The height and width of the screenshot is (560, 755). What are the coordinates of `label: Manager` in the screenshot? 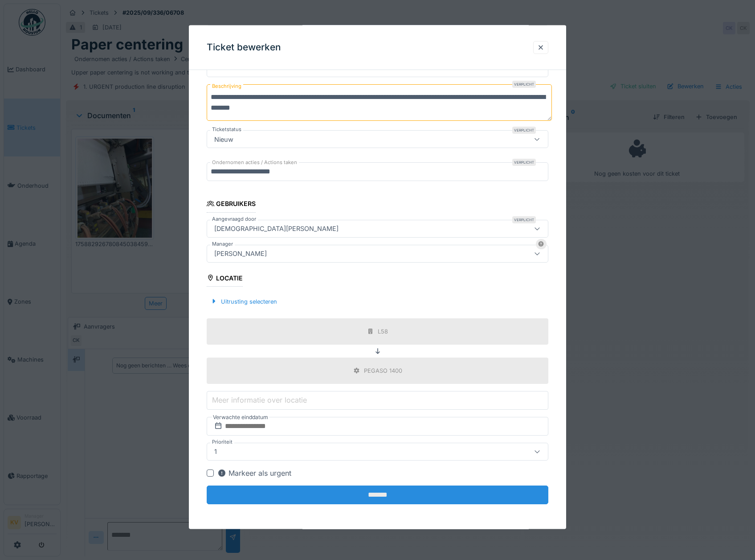 It's located at (222, 244).